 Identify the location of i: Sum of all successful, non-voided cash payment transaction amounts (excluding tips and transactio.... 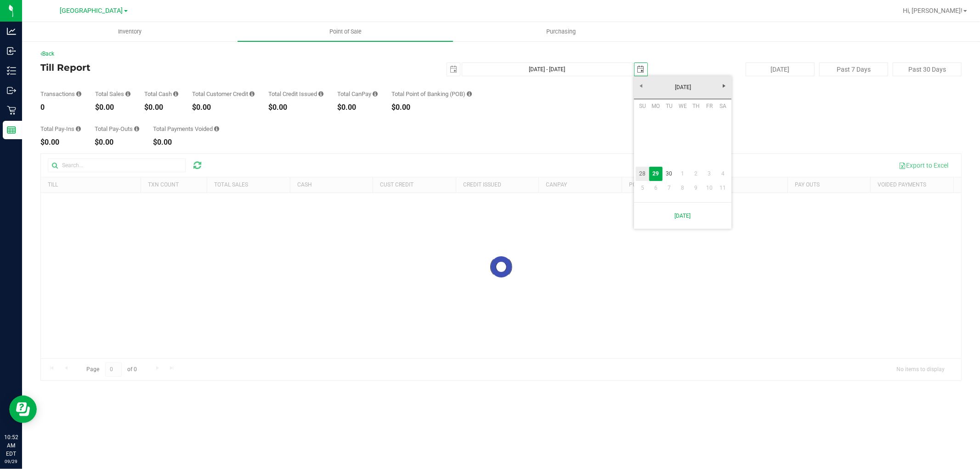
(176, 94).